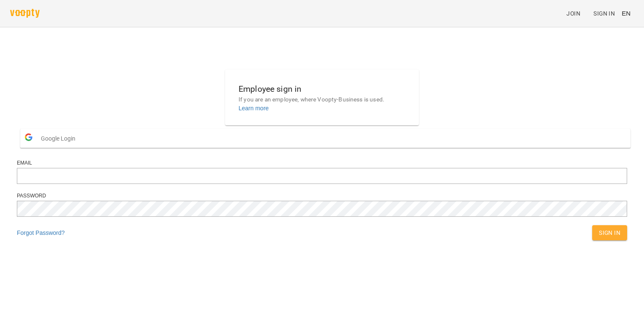 The width and height of the screenshot is (644, 314). Describe the element at coordinates (325, 138) in the screenshot. I see `button: Google Login` at that location.